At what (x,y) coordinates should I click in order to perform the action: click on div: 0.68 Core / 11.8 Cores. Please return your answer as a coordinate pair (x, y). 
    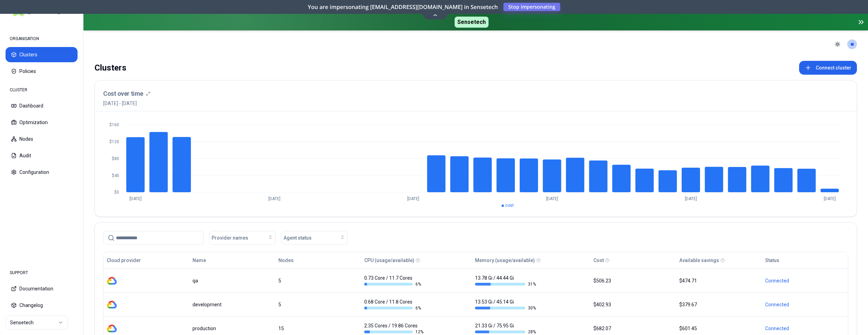
    Looking at the image, I should click on (395, 304).